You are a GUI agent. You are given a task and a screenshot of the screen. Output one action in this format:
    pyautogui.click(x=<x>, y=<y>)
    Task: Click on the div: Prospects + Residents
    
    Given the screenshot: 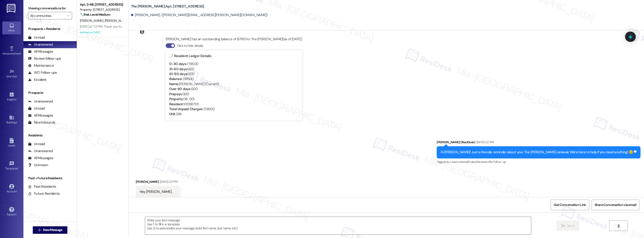 What is the action you would take?
    pyautogui.click(x=50, y=29)
    